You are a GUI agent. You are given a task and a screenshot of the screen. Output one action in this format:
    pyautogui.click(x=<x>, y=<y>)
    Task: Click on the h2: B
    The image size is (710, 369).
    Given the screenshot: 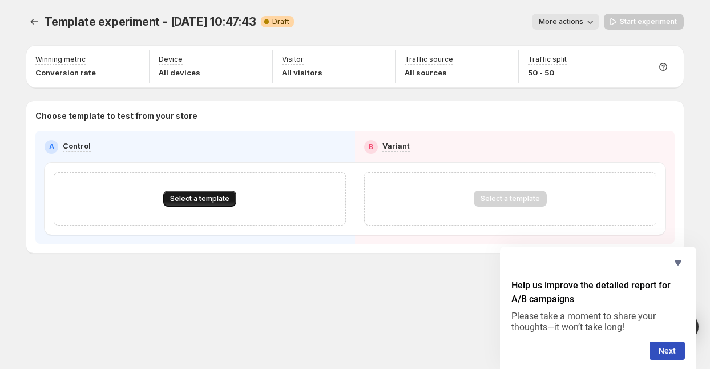 What is the action you would take?
    pyautogui.click(x=371, y=147)
    